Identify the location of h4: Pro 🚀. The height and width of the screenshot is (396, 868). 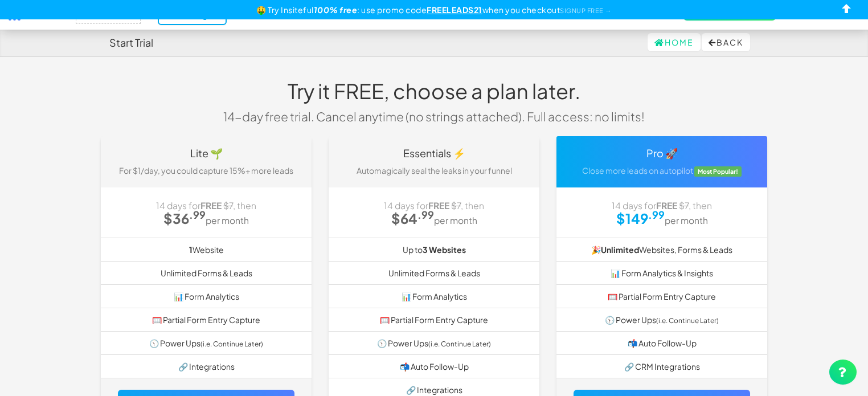
(662, 153).